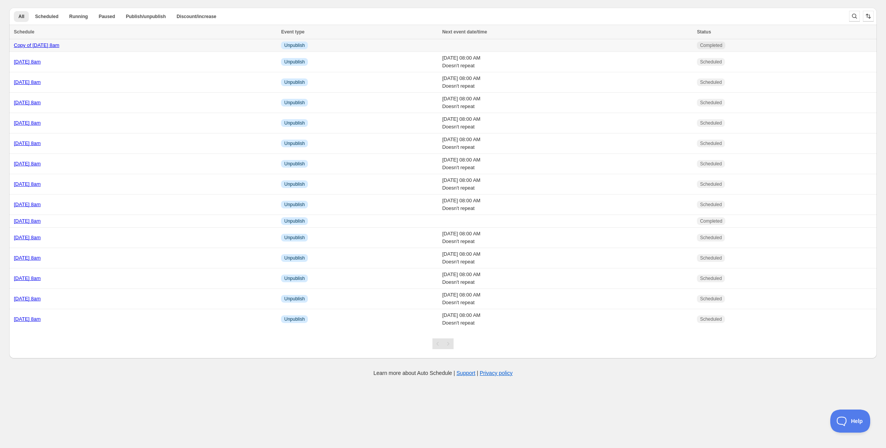  What do you see at coordinates (146, 17) in the screenshot?
I see `span: Publish/unpublish` at bounding box center [146, 17].